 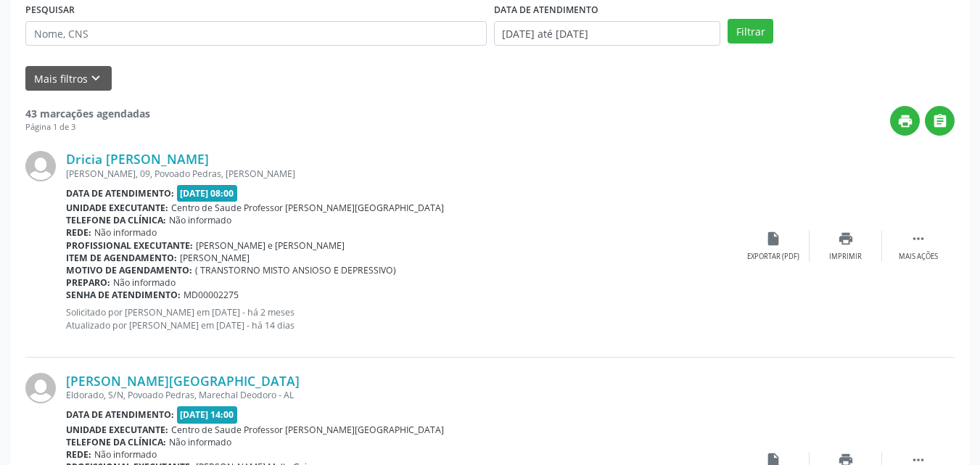 I want to click on input: Nome, CNS, so click(x=256, y=33).